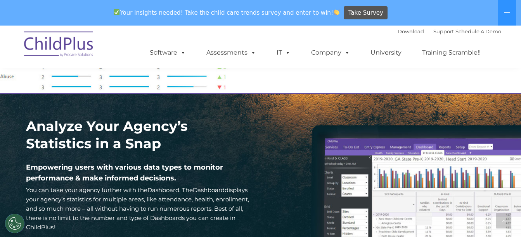 Image resolution: width=521 pixels, height=237 pixels. I want to click on span: You can take your agency further with the . The displays your agency’s statistics for multiple ar..., so click(137, 209).